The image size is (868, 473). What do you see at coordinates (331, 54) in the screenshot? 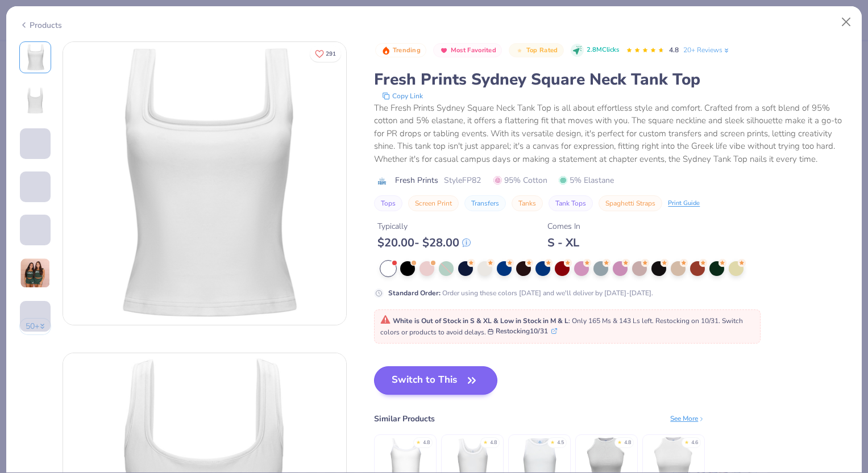
I see `span: 291` at bounding box center [331, 54].